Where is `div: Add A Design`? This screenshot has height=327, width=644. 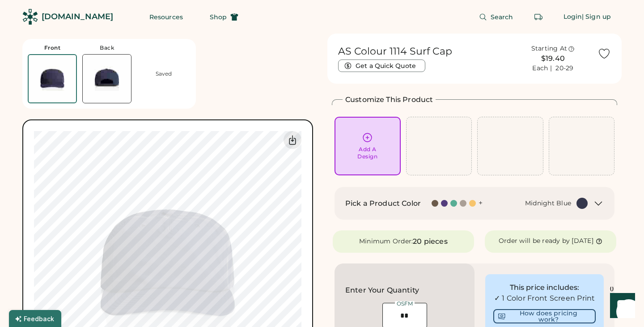 div: Add A Design is located at coordinates (368, 153).